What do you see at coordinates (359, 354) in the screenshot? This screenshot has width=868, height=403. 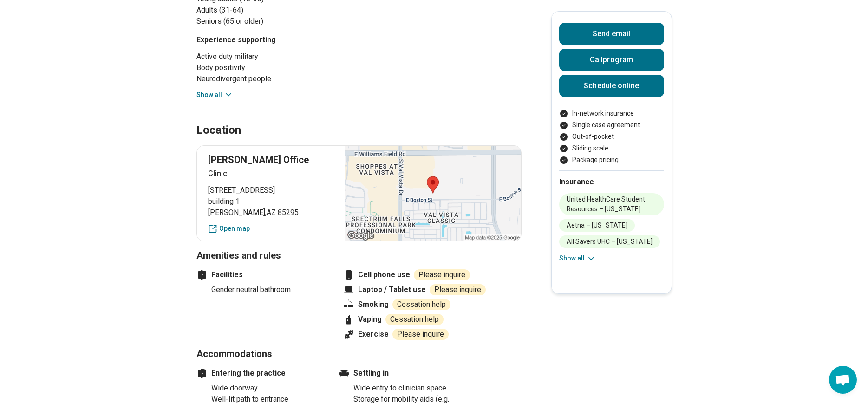 I see `h3: Accommodations` at bounding box center [359, 354].